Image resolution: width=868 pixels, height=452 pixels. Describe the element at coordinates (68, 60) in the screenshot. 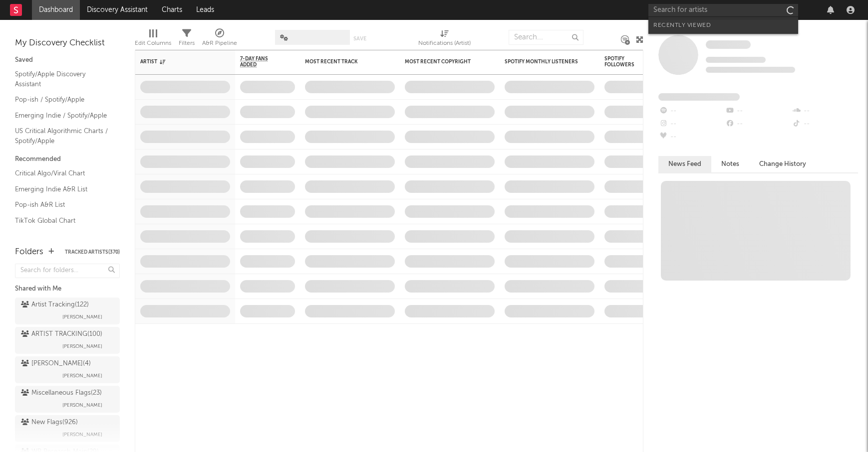

I see `div: Saved` at that location.